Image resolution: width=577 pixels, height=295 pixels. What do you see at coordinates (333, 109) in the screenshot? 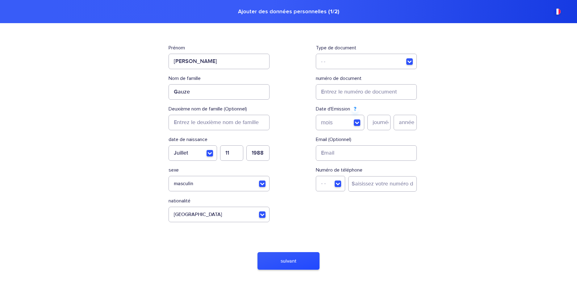
I see `div: Date d'Emission` at bounding box center [333, 109].